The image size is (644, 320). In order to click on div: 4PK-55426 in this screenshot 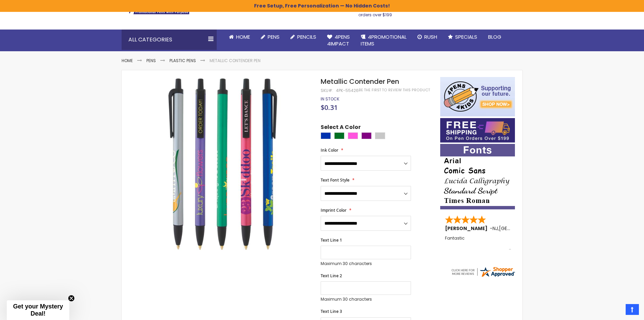, I will do `click(347, 91)`.